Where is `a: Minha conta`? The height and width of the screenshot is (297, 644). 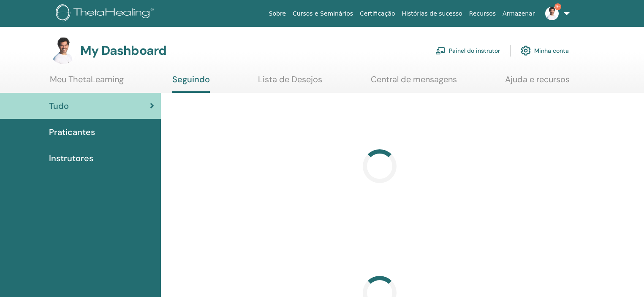
a: Minha conta is located at coordinates (545, 51).